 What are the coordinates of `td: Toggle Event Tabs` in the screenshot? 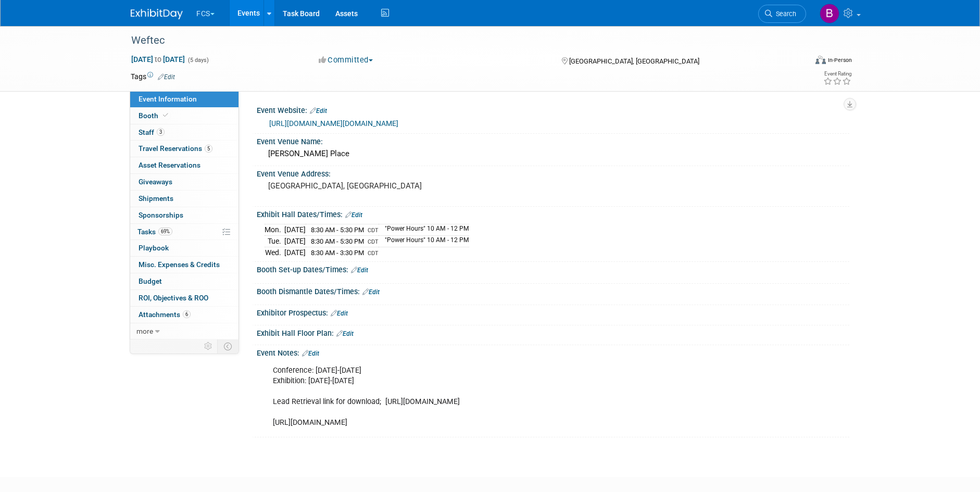 It's located at (228, 347).